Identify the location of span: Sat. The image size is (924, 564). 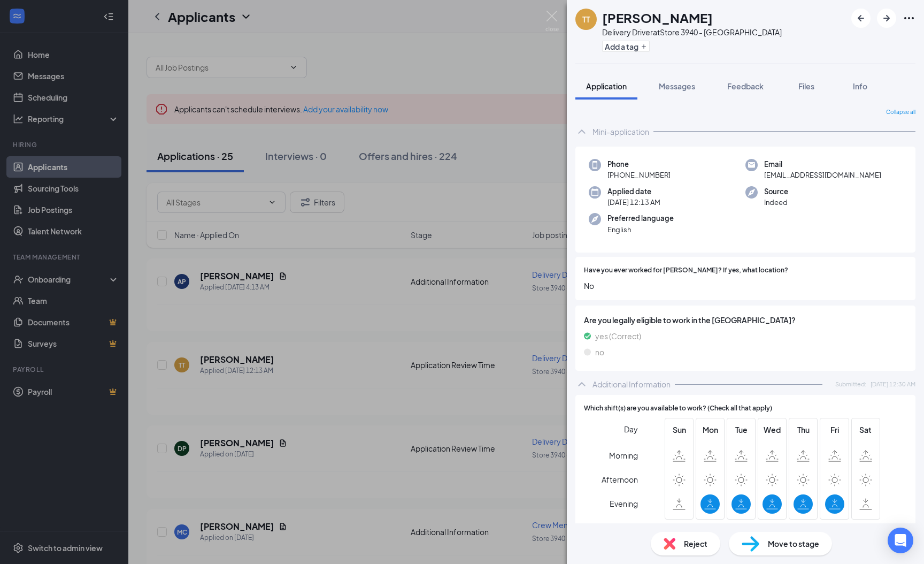
(866, 429).